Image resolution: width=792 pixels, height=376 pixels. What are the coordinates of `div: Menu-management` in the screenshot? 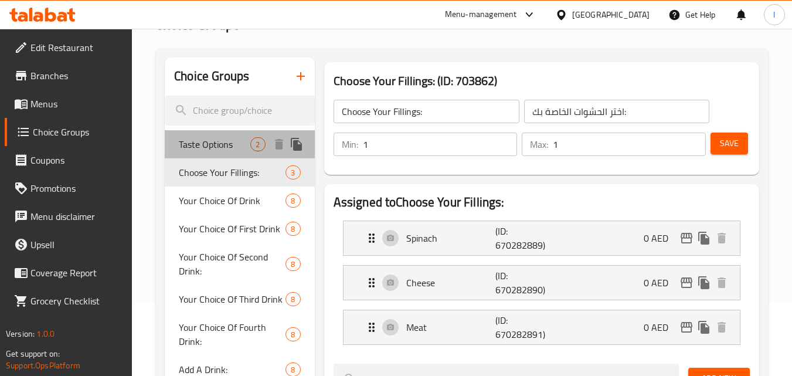 It's located at (481, 15).